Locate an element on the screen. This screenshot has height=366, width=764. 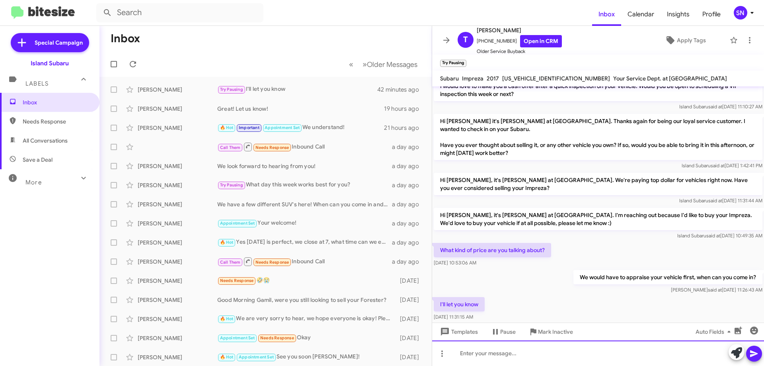
span: T is located at coordinates (465, 40).